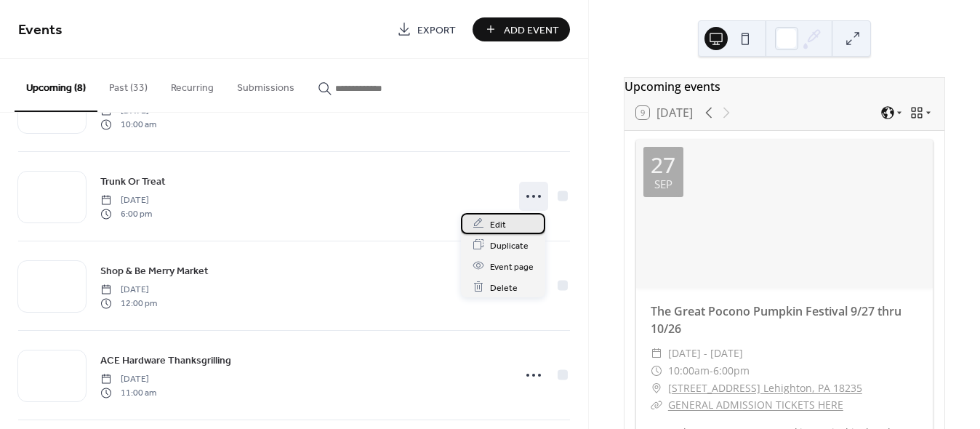 The height and width of the screenshot is (429, 980). What do you see at coordinates (165, 361) in the screenshot?
I see `span: ACE Hardware Thanksgrilling` at bounding box center [165, 361].